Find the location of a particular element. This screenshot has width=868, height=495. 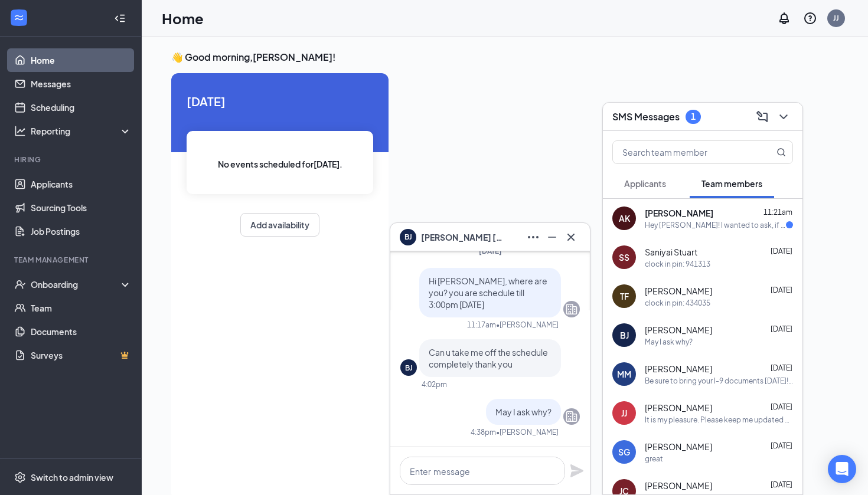

div: MM is located at coordinates (624, 374).